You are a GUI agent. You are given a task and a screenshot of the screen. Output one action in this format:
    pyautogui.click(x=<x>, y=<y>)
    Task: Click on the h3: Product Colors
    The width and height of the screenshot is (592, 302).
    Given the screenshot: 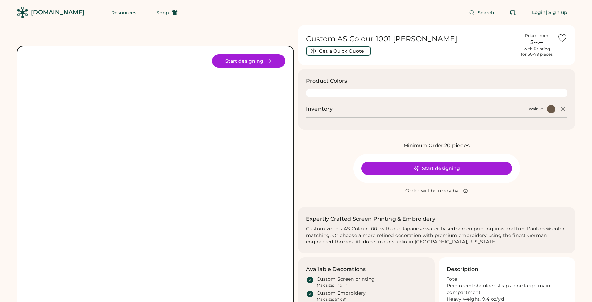 What is the action you would take?
    pyautogui.click(x=327, y=81)
    